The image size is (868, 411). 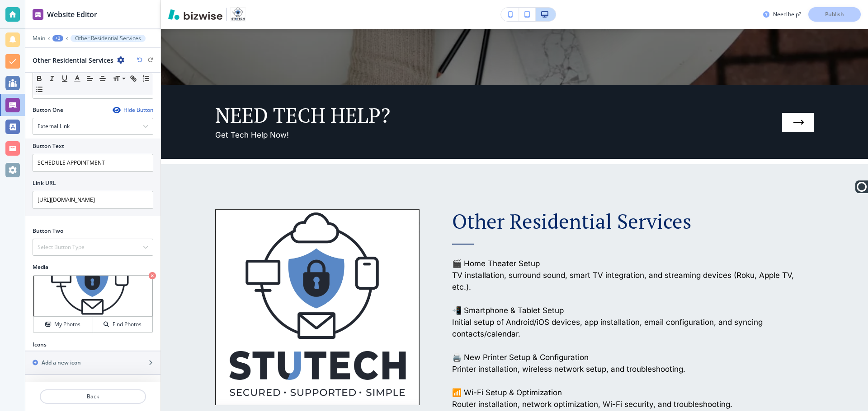 I want to click on p: Get Tech Help Now!, so click(x=482, y=135).